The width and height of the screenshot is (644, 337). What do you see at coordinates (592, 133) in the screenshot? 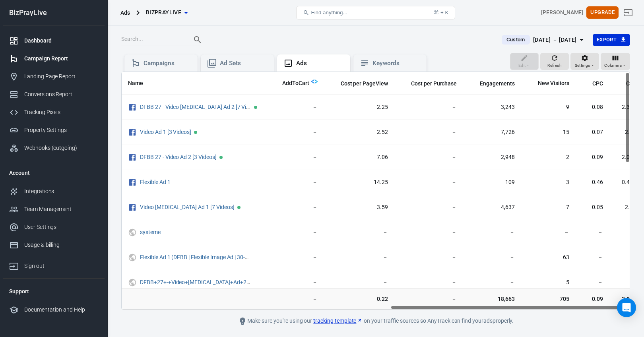
I see `span: 0.07` at bounding box center [592, 133].